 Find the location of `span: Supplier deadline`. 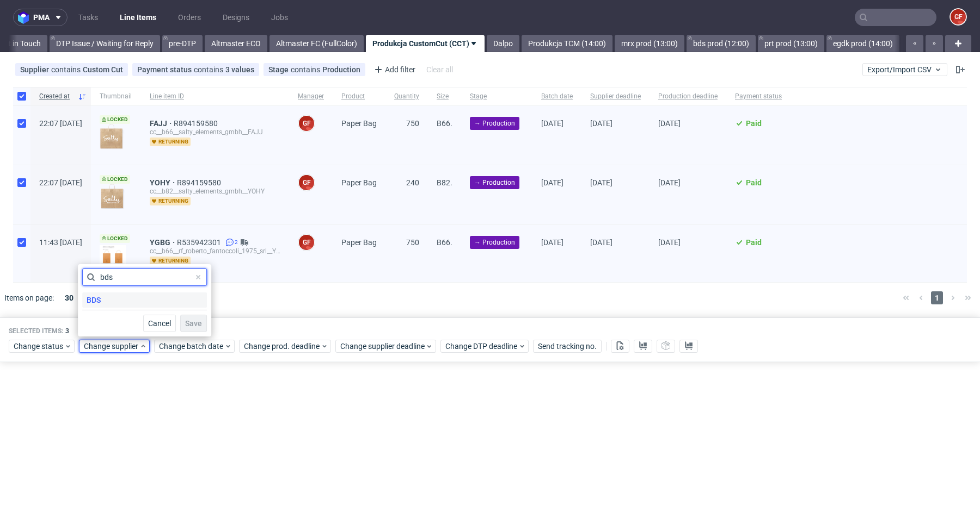

span: Supplier deadline is located at coordinates (615, 96).